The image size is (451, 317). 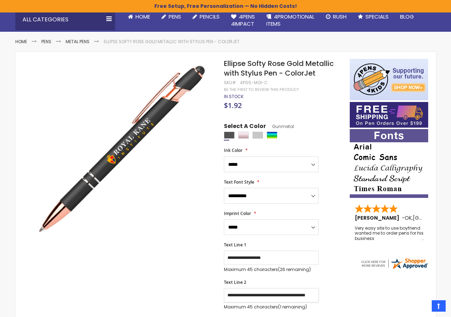 I want to click on span: In stock, so click(x=234, y=96).